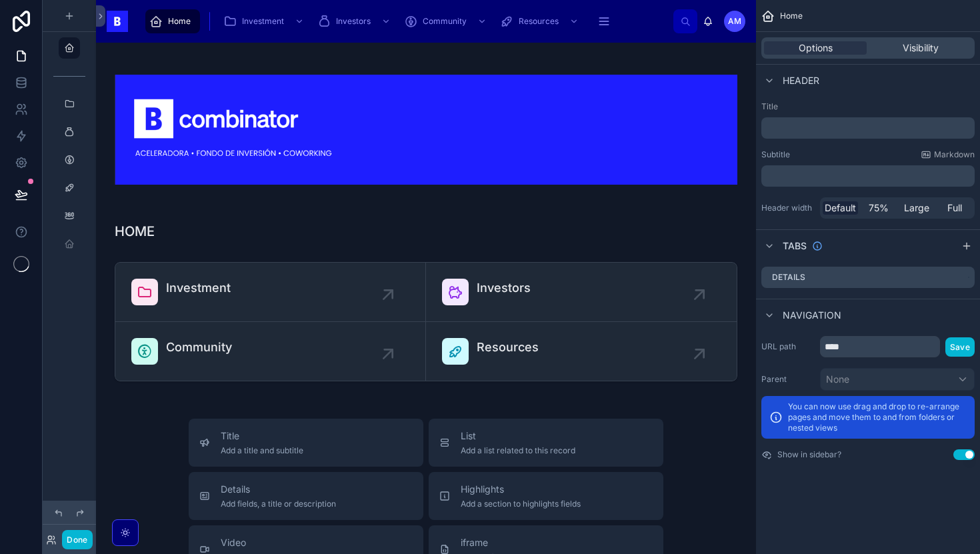  What do you see at coordinates (812, 315) in the screenshot?
I see `span: Navigation` at bounding box center [812, 315].